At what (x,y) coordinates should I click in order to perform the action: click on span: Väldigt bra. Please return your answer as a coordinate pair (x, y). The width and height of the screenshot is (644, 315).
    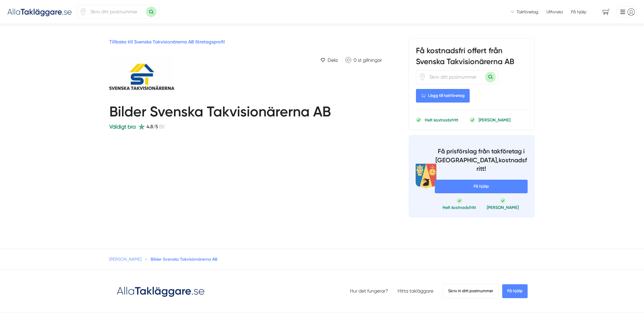
    Looking at the image, I should click on (122, 127).